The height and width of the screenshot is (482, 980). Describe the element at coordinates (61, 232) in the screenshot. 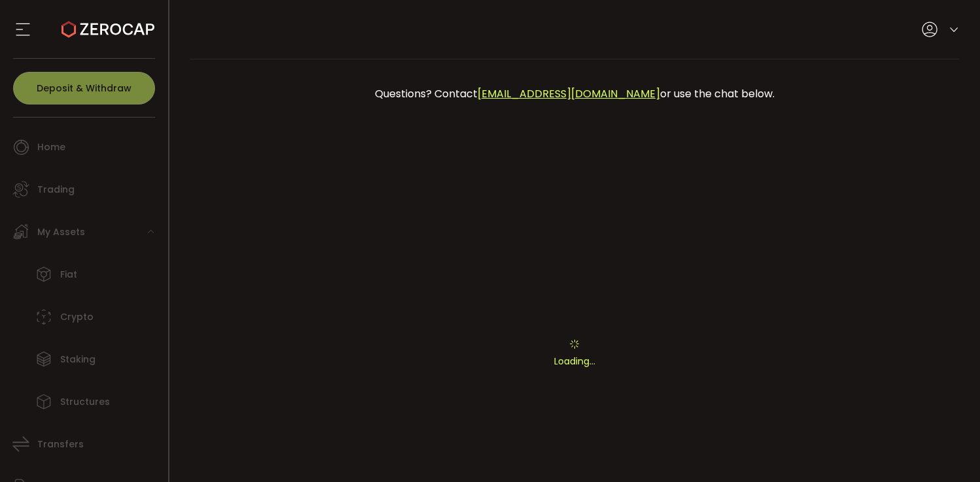

I see `span: My Assets` at that location.